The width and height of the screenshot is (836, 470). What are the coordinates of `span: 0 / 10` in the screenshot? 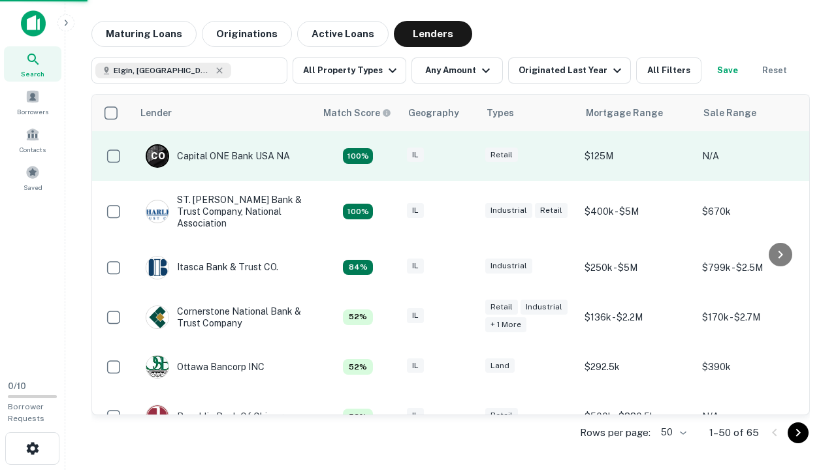 It's located at (17, 386).